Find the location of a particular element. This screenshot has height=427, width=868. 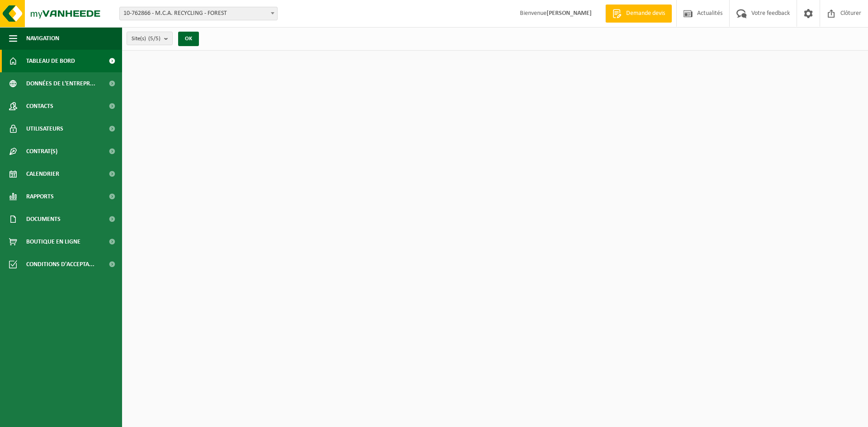

count: (5/5) is located at coordinates (154, 38).